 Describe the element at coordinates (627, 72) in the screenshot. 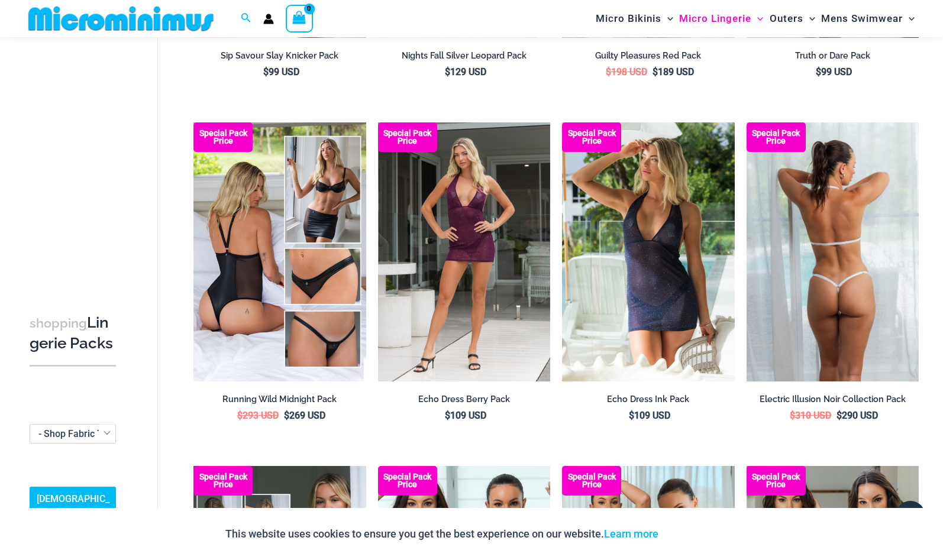

I see `bdi: 198 USD` at that location.